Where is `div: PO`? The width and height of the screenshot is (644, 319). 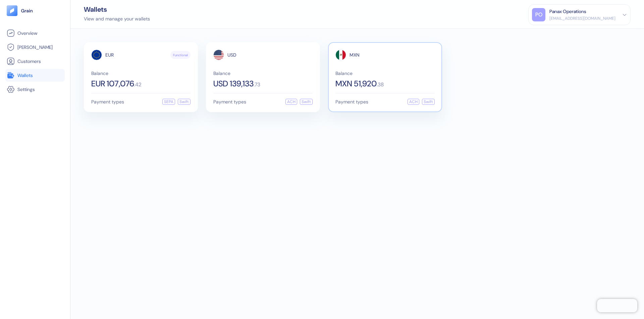 div: PO is located at coordinates (539, 15).